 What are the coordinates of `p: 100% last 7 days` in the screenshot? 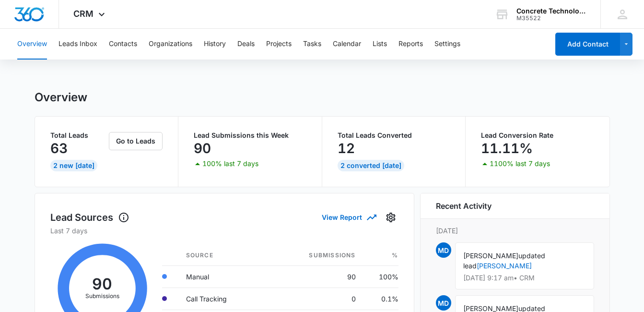 It's located at (230, 164).